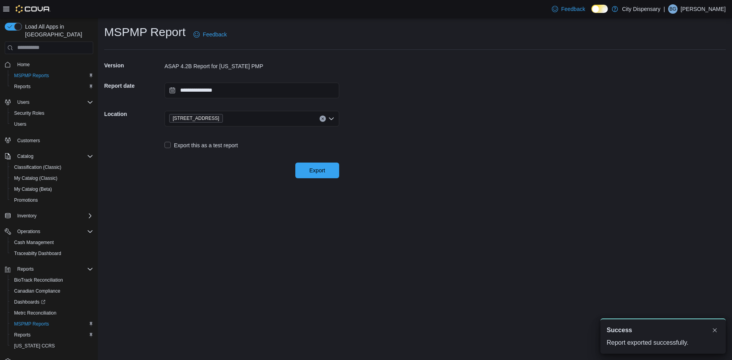 The image size is (732, 360). Describe the element at coordinates (332, 119) in the screenshot. I see `button: Open list of options` at that location.